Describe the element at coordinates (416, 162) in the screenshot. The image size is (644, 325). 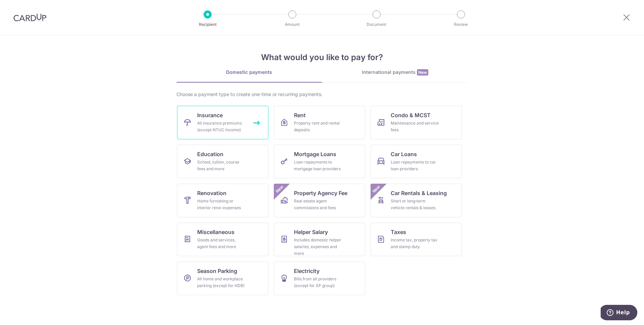
I see `a: Car LoansLoan repayments to car loan providers` at that location.